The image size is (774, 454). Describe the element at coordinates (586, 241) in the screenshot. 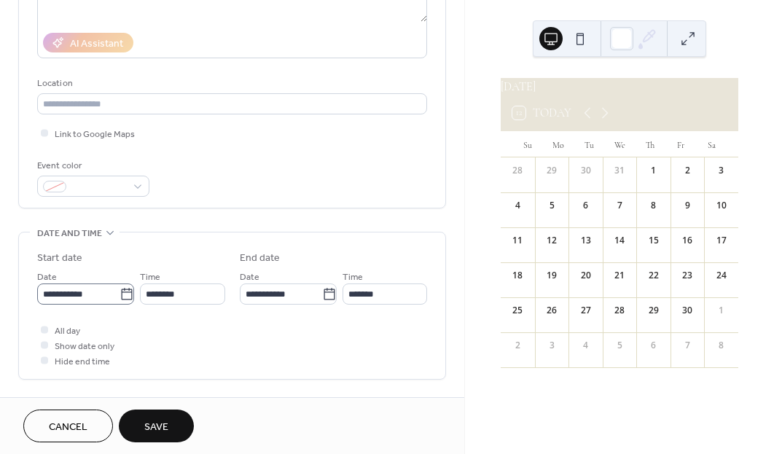

I see `div: 13` at that location.